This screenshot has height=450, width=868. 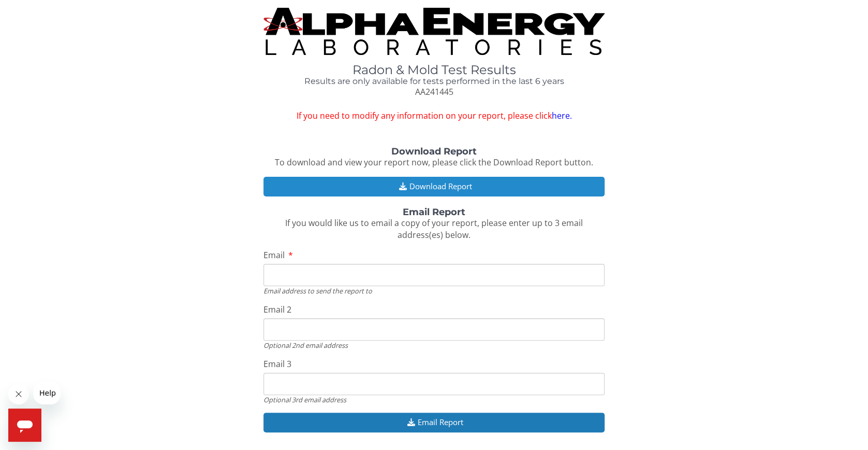 What do you see at coordinates (434, 186) in the screenshot?
I see `button: Download Report` at bounding box center [434, 186].